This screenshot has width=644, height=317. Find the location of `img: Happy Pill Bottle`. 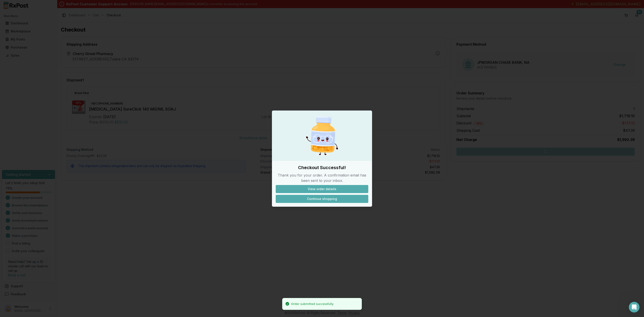

img: Happy Pill Bottle is located at coordinates (322, 136).